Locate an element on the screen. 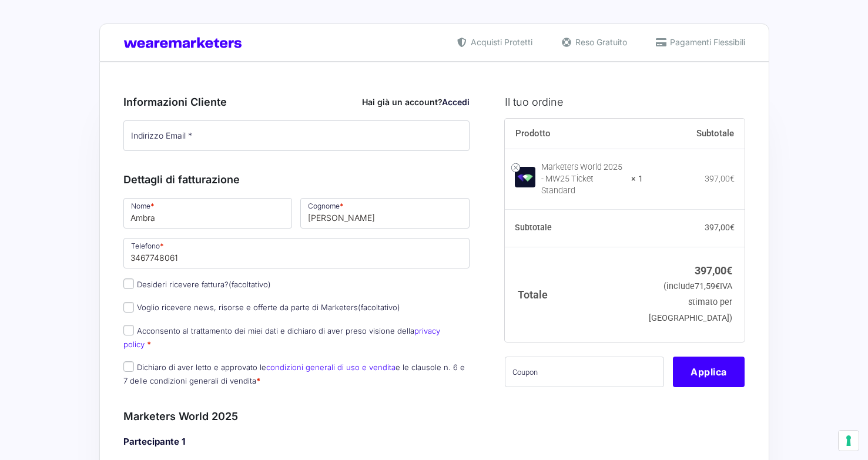  strong: × 1 is located at coordinates (637, 179).